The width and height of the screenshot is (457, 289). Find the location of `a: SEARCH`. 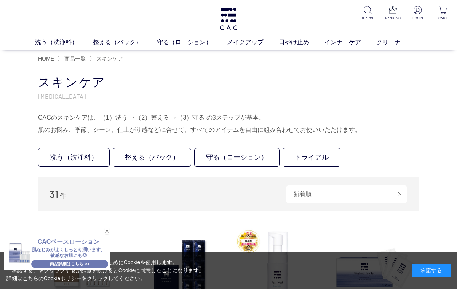

a: SEARCH is located at coordinates (367, 13).